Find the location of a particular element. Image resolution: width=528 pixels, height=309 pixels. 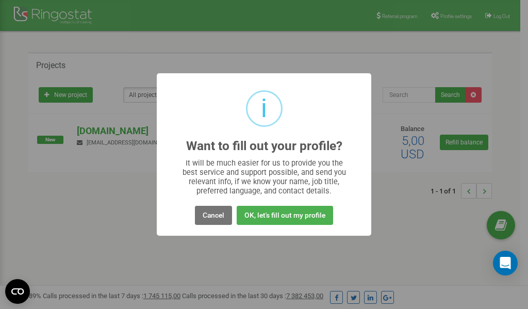

button: Open CMP widget is located at coordinates (18, 291).